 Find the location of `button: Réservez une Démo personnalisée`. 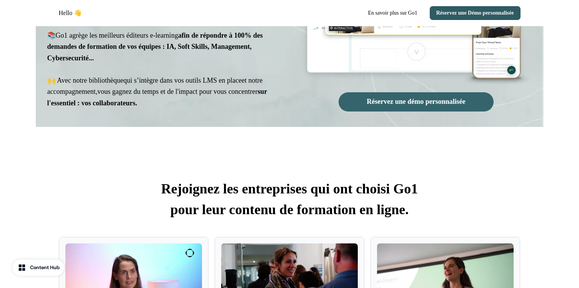

button: Réservez une Démo personnalisée is located at coordinates (475, 13).